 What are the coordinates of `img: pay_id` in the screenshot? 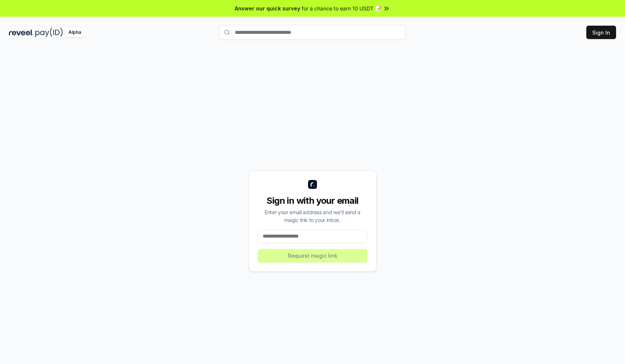 It's located at (49, 32).